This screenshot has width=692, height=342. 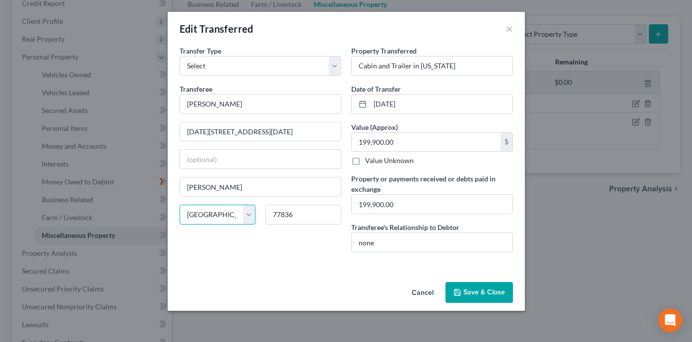 I want to click on span: Transfer Type, so click(x=200, y=51).